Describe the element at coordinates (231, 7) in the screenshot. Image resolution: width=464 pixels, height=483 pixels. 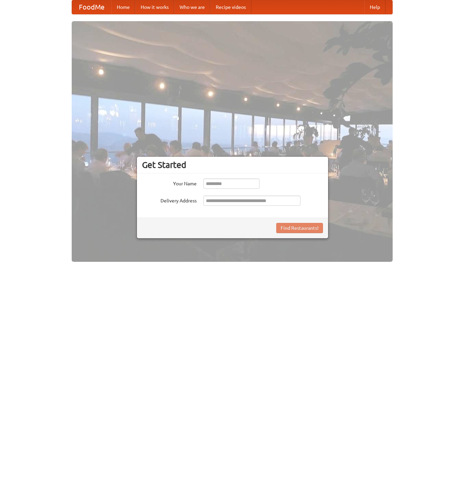
I see `a: Recipe videos` at that location.